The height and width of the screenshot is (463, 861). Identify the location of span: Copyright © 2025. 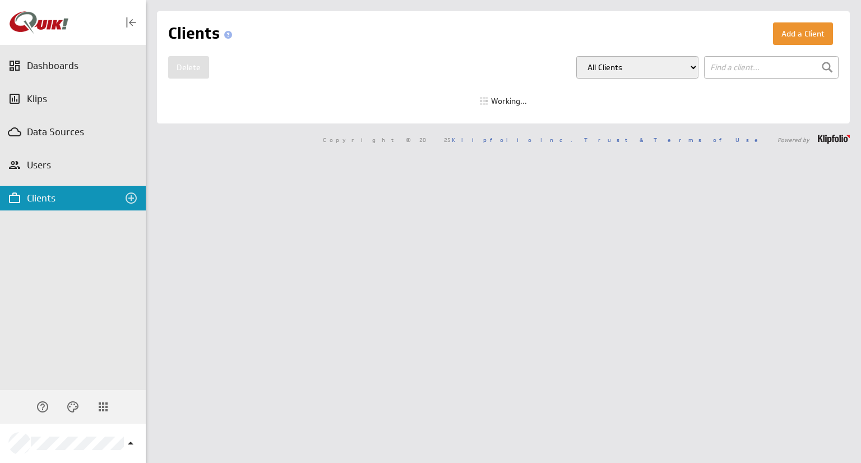
(447, 140).